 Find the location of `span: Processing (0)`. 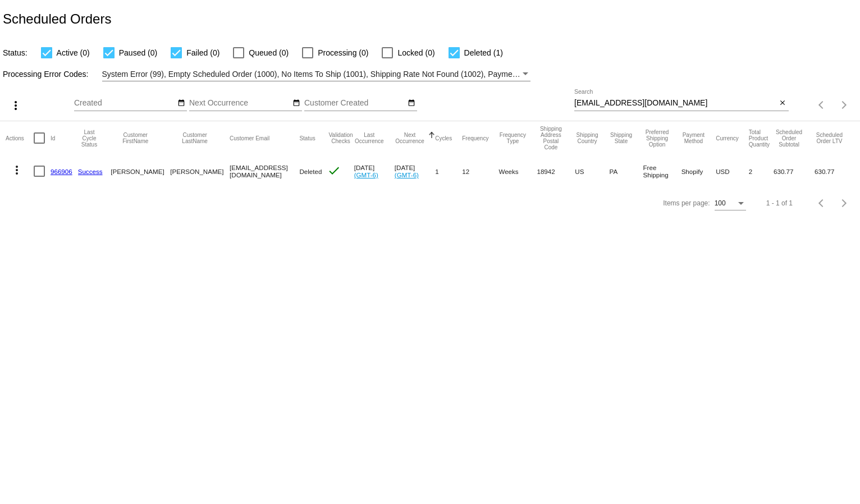

span: Processing (0) is located at coordinates (343, 53).